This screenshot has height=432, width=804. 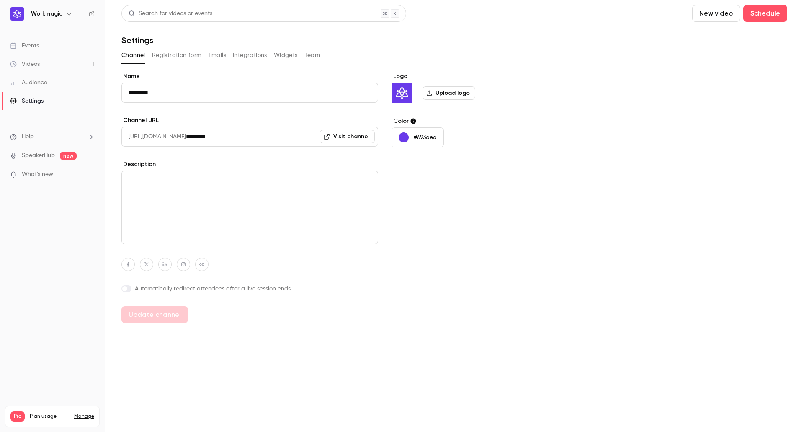 What do you see at coordinates (27, 101) in the screenshot?
I see `div: Settings` at bounding box center [27, 101].